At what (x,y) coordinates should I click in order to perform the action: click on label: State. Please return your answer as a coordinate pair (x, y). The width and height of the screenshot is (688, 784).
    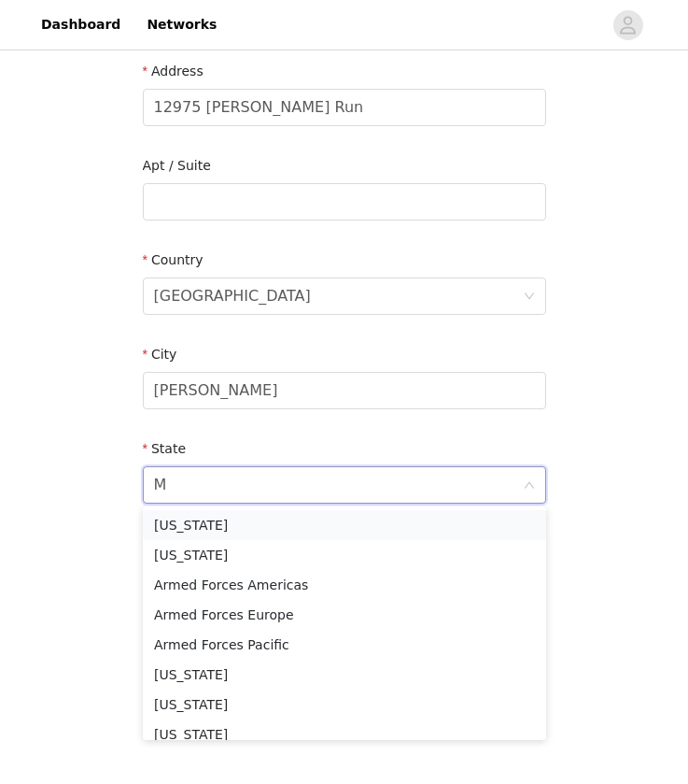
    Looking at the image, I should click on (165, 449).